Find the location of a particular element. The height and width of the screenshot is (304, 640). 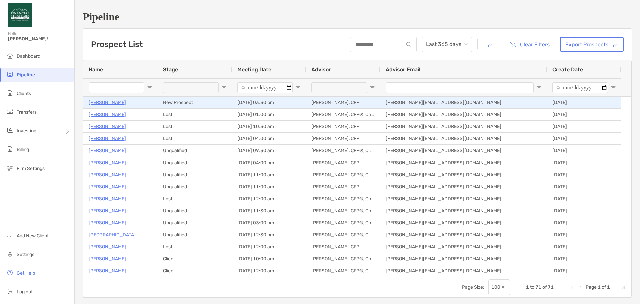

span: Meeting Date is located at coordinates (254, 69).